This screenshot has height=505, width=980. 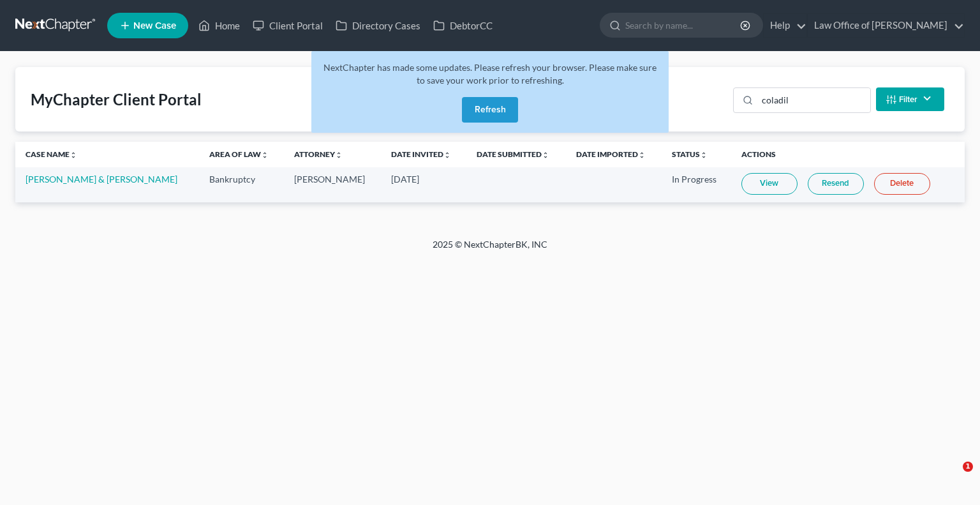 I want to click on span: New Case, so click(x=155, y=26).